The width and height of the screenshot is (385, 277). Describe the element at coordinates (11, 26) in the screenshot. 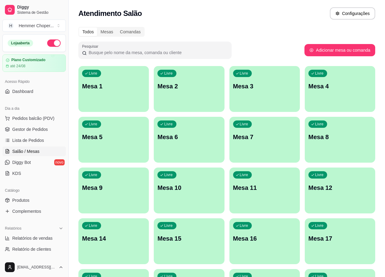

I see `span: H` at that location.